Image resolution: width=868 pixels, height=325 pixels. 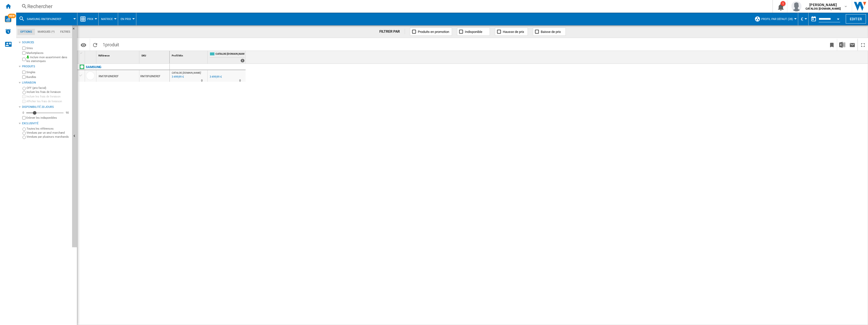 I want to click on div: FILTRER PAR, so click(x=393, y=31).